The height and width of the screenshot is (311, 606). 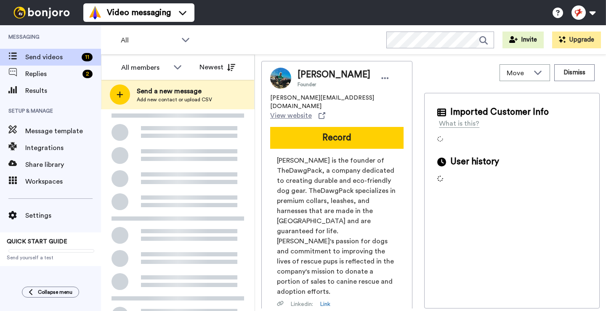 What do you see at coordinates (55, 292) in the screenshot?
I see `span: Collapse menu` at bounding box center [55, 292].